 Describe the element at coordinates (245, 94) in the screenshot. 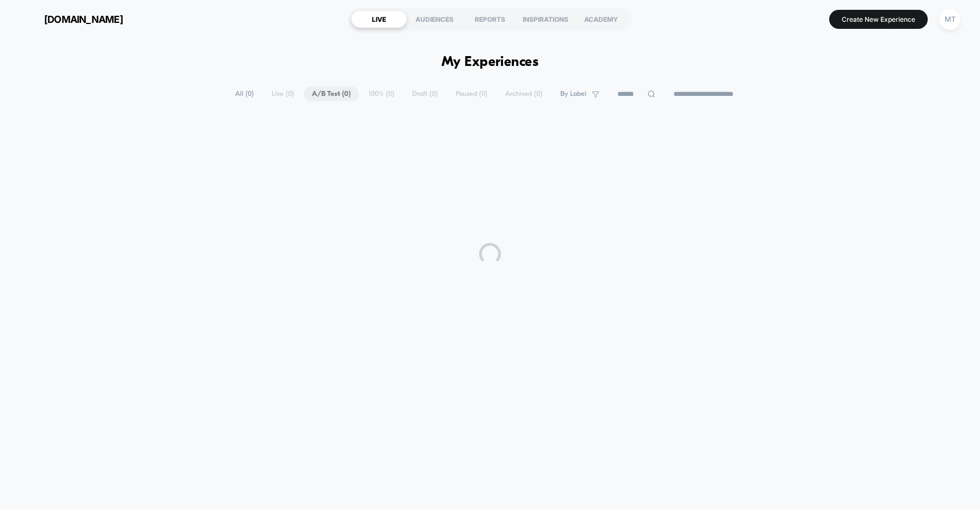

I see `span: All ( 0 )` at that location.